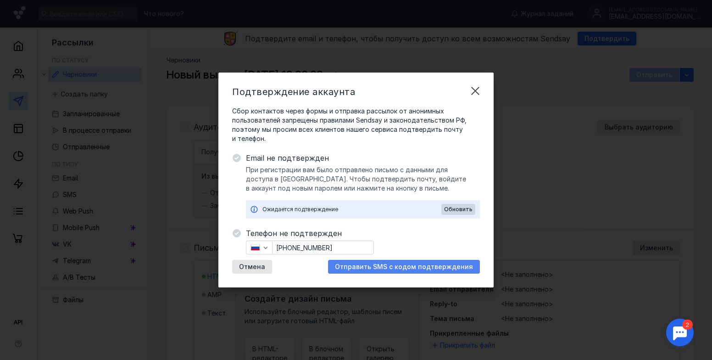  What do you see at coordinates (404, 267) in the screenshot?
I see `span: Отправить SMS с кодом подтверждения` at bounding box center [404, 267].